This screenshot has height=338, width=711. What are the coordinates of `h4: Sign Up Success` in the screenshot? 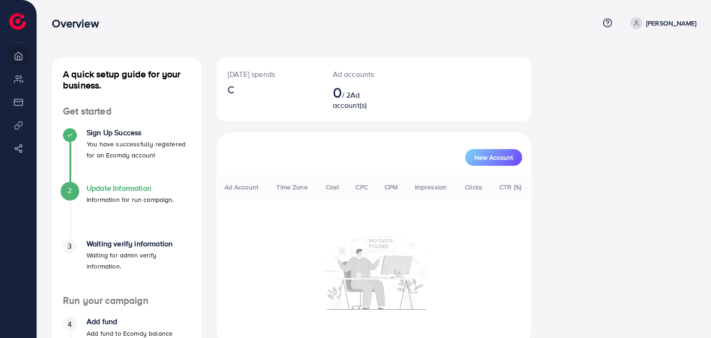 It's located at (138, 132).